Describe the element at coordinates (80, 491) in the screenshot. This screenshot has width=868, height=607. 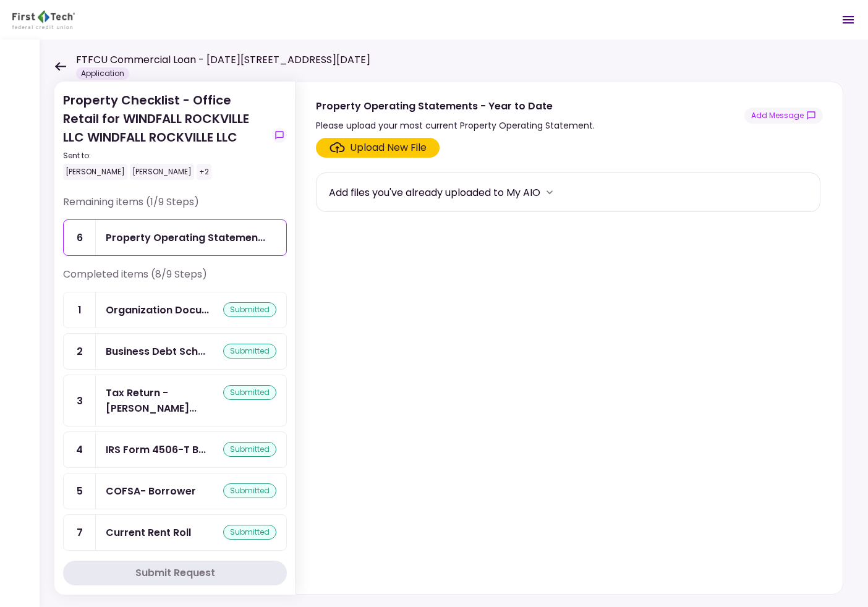
I see `div: 5` at that location.